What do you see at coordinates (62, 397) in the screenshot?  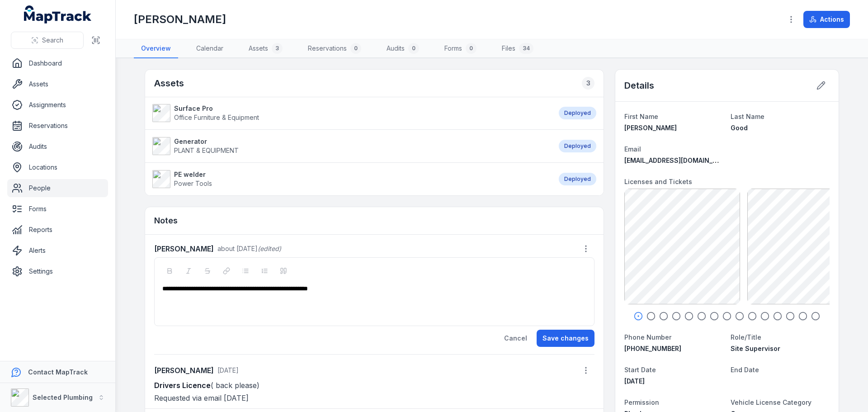 I see `strong: Selected Plumbing` at bounding box center [62, 397].